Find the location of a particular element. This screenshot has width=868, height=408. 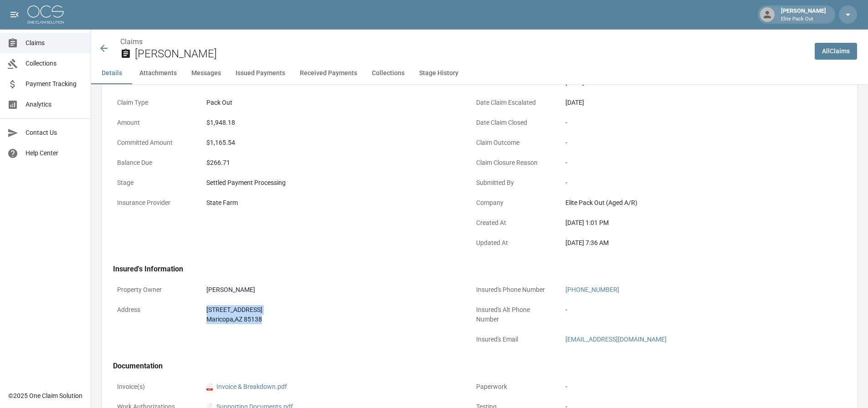

a: AllClaims is located at coordinates (836, 51).